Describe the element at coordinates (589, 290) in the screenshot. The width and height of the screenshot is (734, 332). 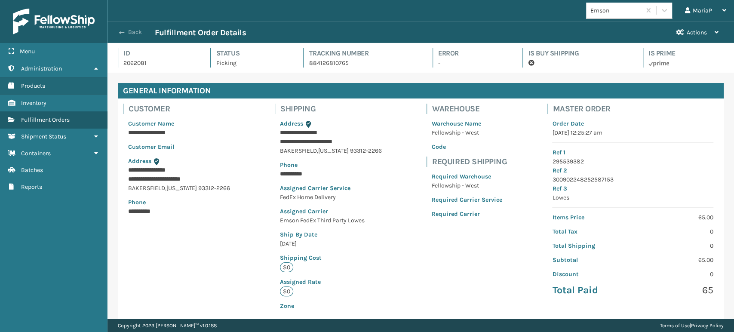
I see `p: Total Paid` at that location.